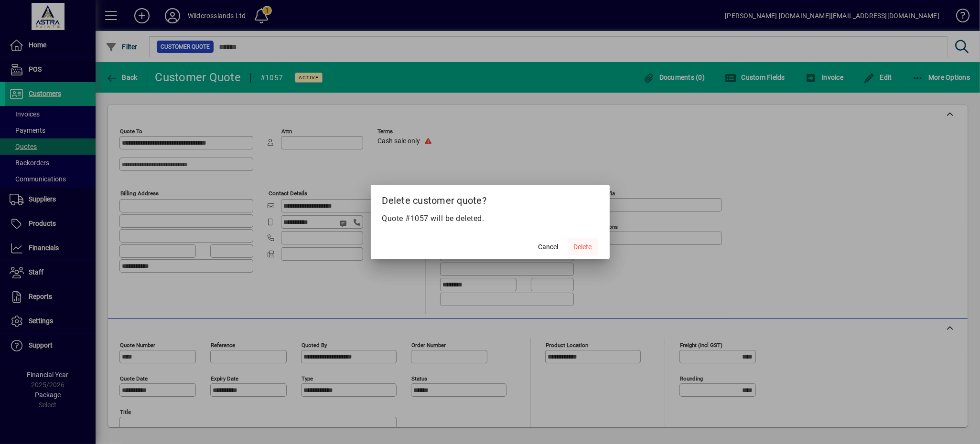 This screenshot has height=444, width=980. Describe the element at coordinates (583, 247) in the screenshot. I see `button: Delete` at that location.